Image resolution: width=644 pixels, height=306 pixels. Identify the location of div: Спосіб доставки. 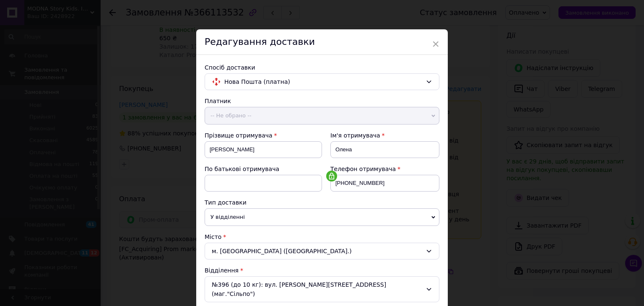
(322, 68).